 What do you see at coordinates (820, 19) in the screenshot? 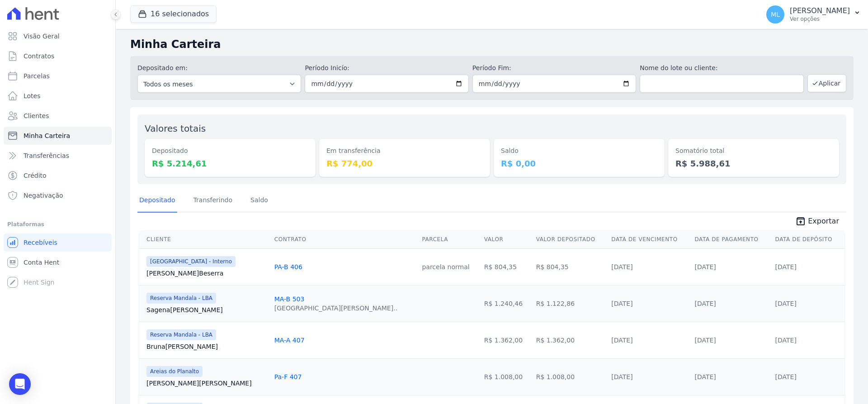
I see `p: Ver opções` at bounding box center [820, 19].